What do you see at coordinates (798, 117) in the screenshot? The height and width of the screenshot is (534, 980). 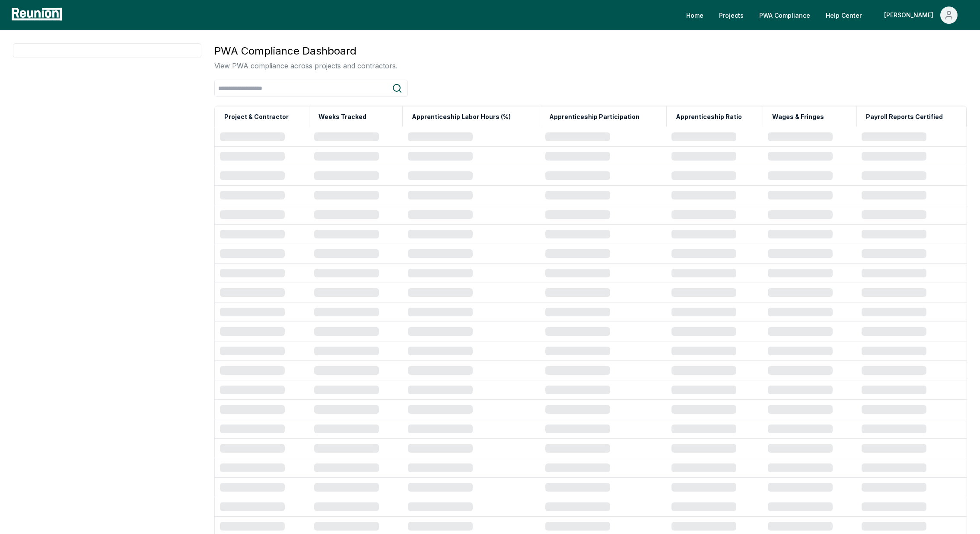 I see `button: Wages & Fringes` at bounding box center [798, 117].